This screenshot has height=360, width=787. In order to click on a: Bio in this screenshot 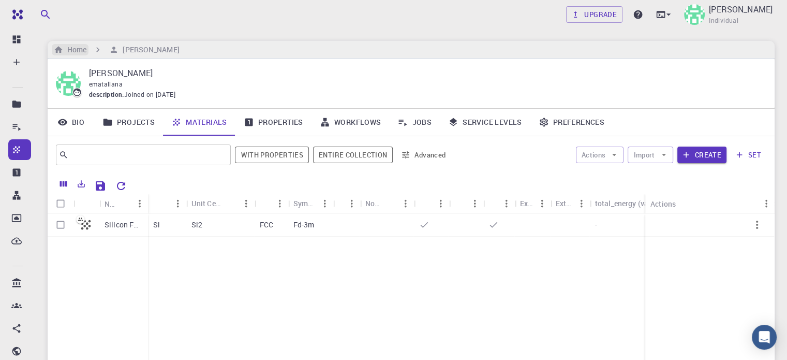, I will do `click(71, 122)`.